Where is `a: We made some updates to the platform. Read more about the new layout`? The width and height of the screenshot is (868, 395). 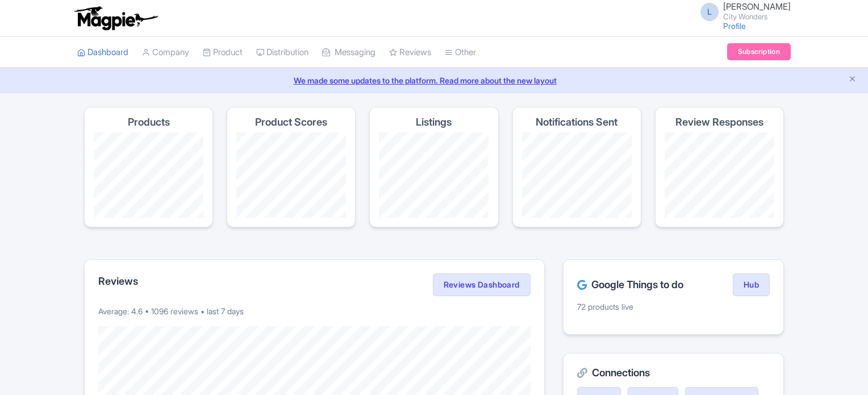
a: We made some updates to the platform. Read more about the new layout is located at coordinates (434, 80).